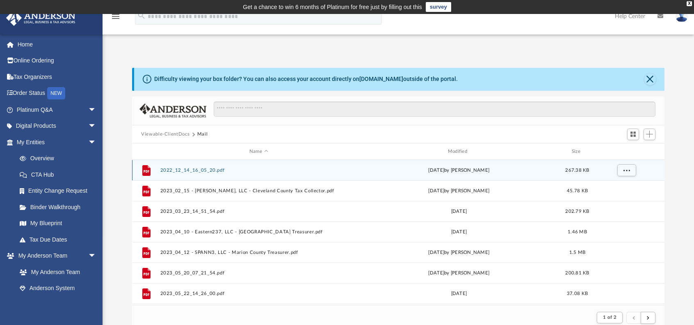 The height and width of the screenshot is (325, 694). Describe the element at coordinates (682, 16) in the screenshot. I see `img: User Pic` at that location.